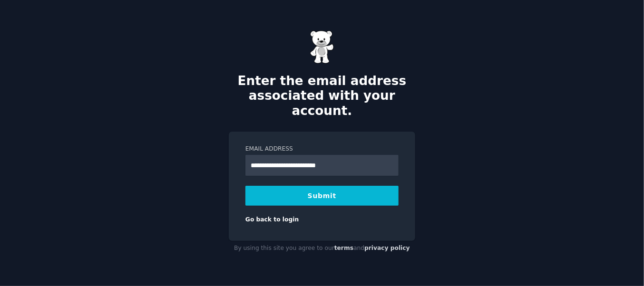  What do you see at coordinates (272, 220) in the screenshot?
I see `a: Go back to login` at bounding box center [272, 220].